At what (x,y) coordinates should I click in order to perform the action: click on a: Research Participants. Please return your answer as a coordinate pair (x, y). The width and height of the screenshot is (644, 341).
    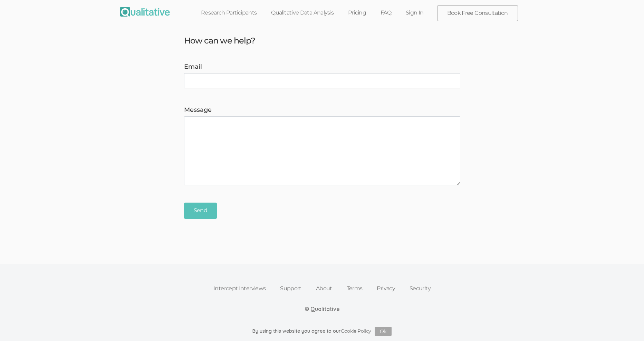
    Looking at the image, I should click on (229, 12).